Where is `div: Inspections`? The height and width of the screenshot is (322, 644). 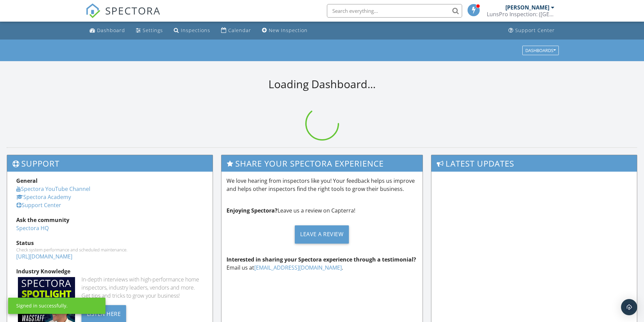 div: Inspections is located at coordinates (195, 30).